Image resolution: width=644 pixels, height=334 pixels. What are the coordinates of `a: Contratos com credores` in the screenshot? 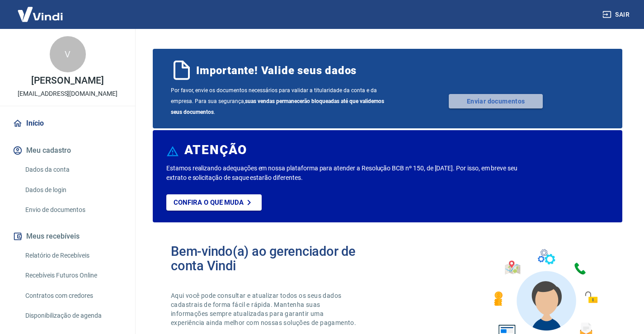 It's located at (73, 295).